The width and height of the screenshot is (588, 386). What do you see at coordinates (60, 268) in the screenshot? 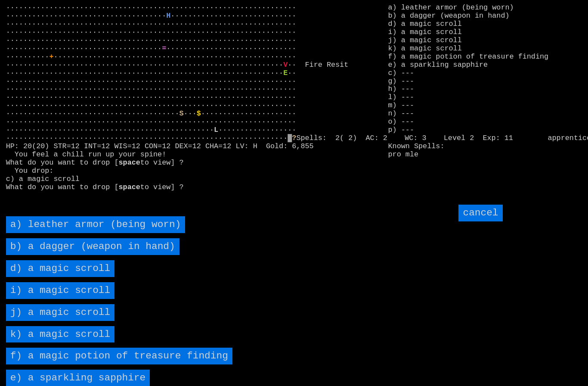
I see `input: d) a magic scroll` at bounding box center [60, 268].